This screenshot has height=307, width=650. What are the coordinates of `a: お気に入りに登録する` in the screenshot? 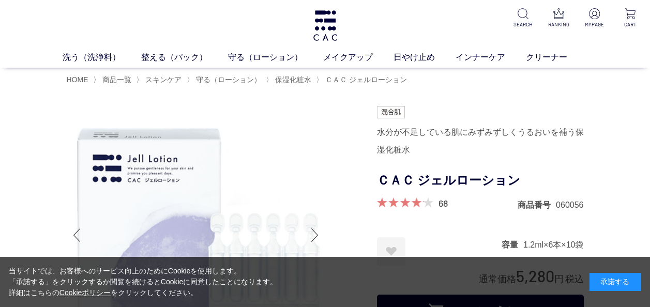 It's located at (391, 251).